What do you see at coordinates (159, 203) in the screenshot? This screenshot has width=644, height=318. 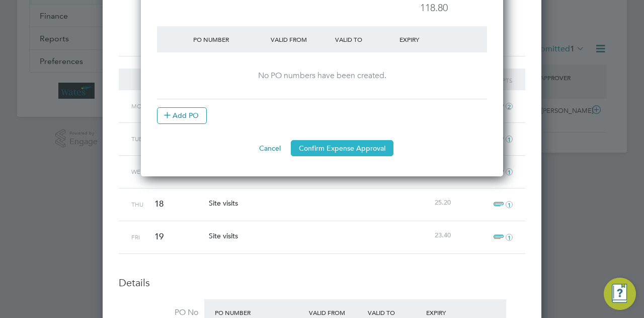 I see `span: 18` at bounding box center [159, 203].